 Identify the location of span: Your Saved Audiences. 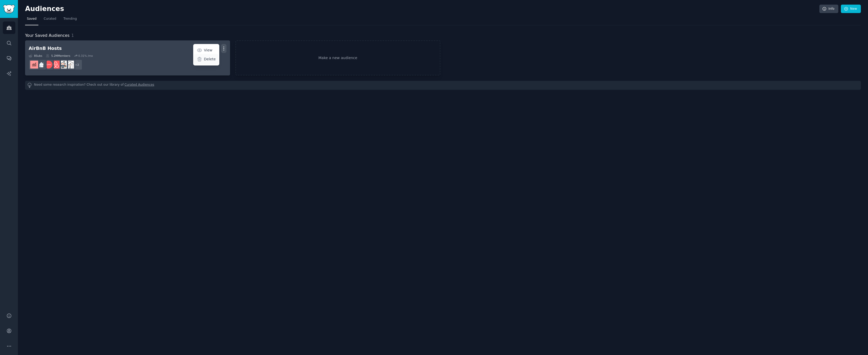
(47, 36).